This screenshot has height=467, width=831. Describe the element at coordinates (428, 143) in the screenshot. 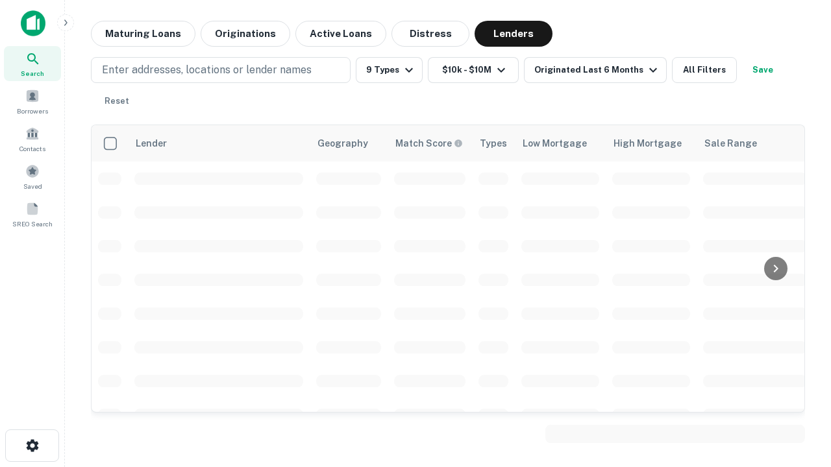

I see `h6: Match Score` at that location.